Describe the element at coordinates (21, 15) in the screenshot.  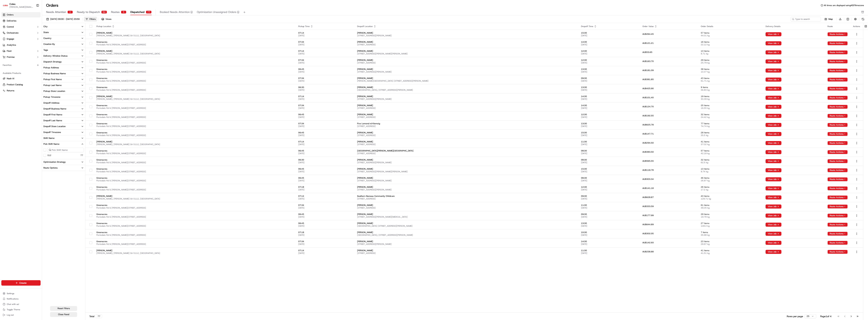
I see `a: Orders` at that location.